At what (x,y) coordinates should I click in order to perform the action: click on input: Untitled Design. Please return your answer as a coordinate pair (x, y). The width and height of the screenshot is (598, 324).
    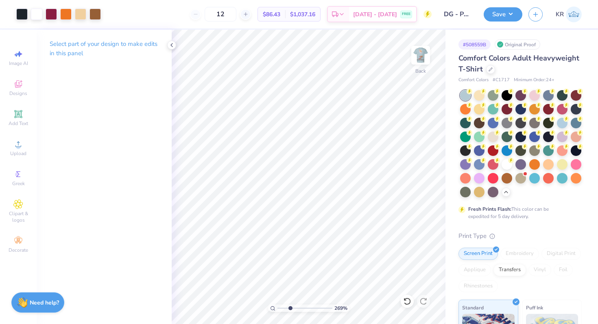
    Looking at the image, I should click on (457, 14).